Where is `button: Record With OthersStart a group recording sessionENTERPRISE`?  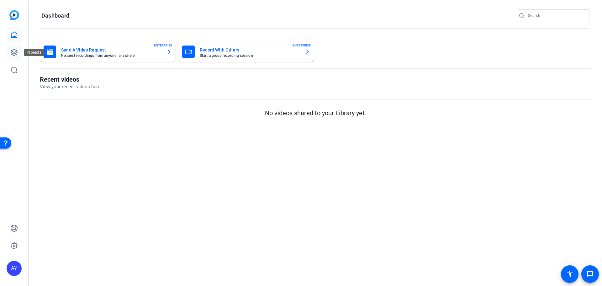 button: Record With OthersStart a group recording sessionENTERPRISE is located at coordinates (246, 52).